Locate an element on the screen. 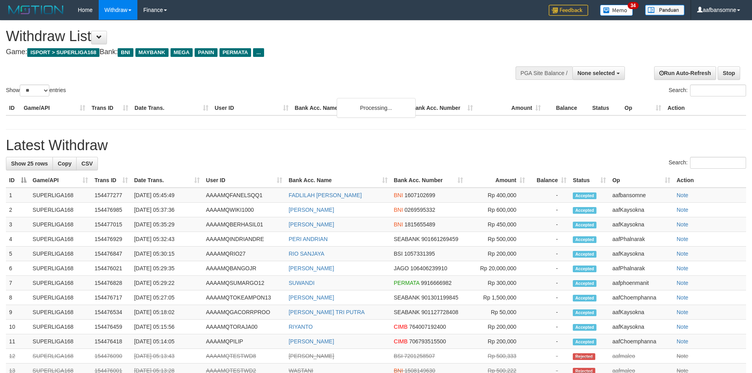  td: AAAAMQBERHASIL01 is located at coordinates (244, 224).